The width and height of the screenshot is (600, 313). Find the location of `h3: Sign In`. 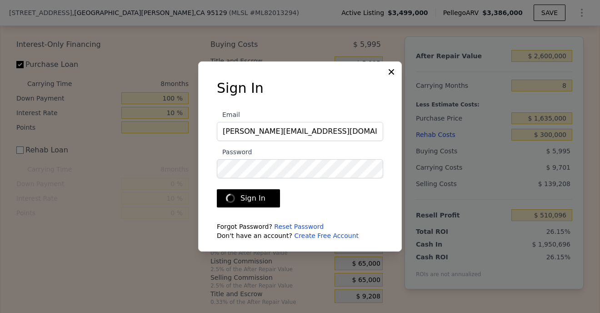

h3: Sign In is located at coordinates (300, 88).